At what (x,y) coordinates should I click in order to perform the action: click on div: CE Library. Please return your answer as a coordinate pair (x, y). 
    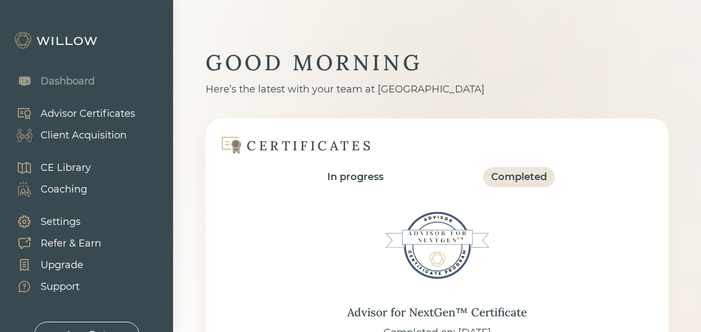
    Looking at the image, I should click on (65, 168).